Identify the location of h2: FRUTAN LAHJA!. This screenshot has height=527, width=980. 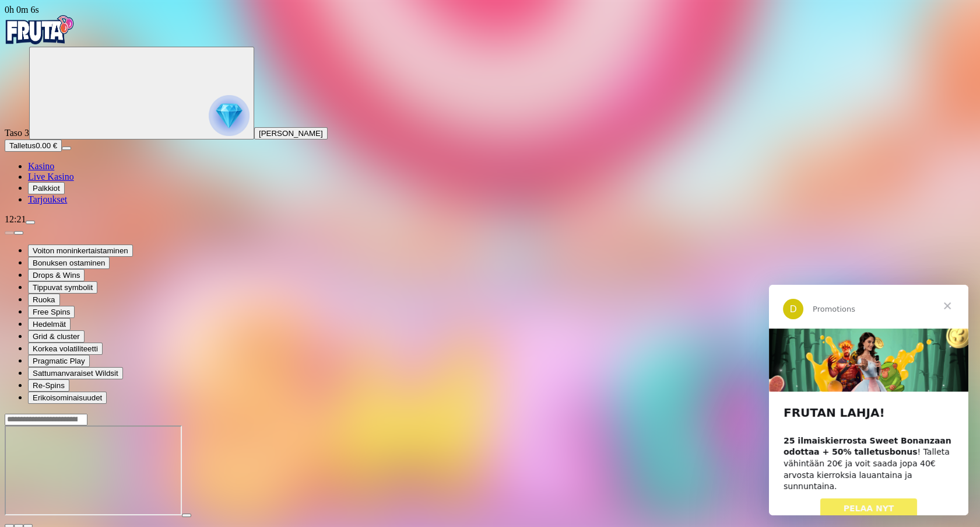
(100, 130).